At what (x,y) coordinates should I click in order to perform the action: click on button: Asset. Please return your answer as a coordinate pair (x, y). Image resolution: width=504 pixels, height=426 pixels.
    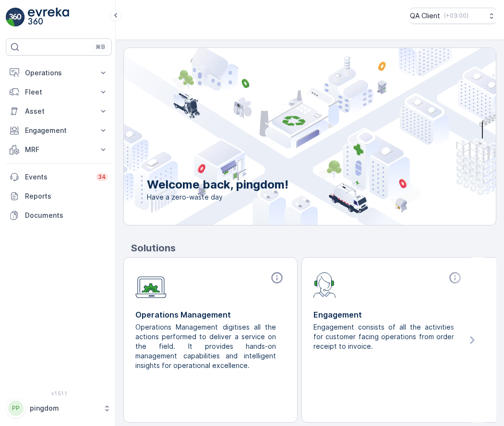
    Looking at the image, I should click on (59, 111).